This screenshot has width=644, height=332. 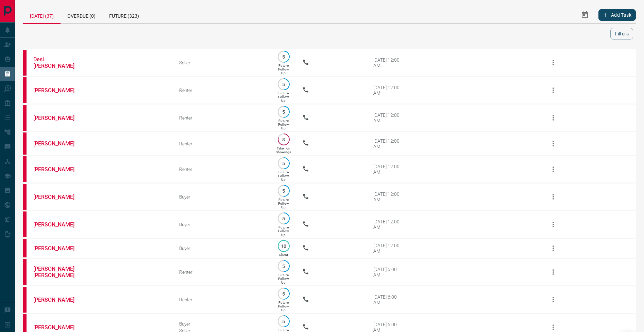 I want to click on div: Seller, so click(x=222, y=63).